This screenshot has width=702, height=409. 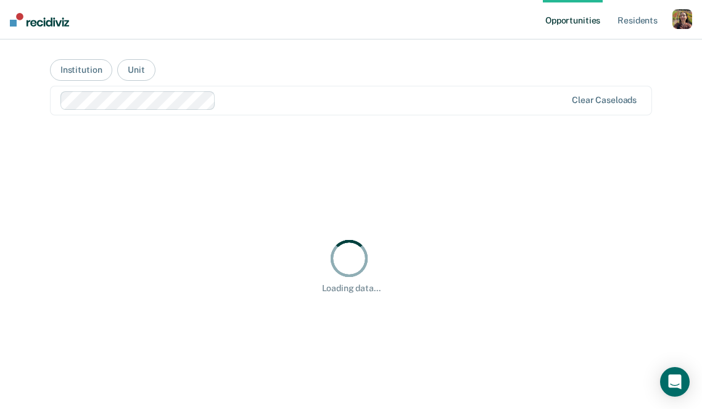 I want to click on div: Open Intercom Messenger, so click(x=674, y=382).